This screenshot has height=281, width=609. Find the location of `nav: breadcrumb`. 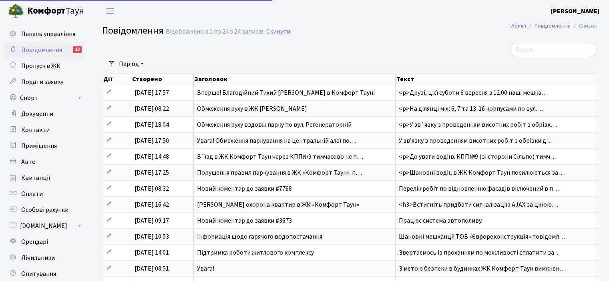

nav: breadcrumb is located at coordinates (554, 26).